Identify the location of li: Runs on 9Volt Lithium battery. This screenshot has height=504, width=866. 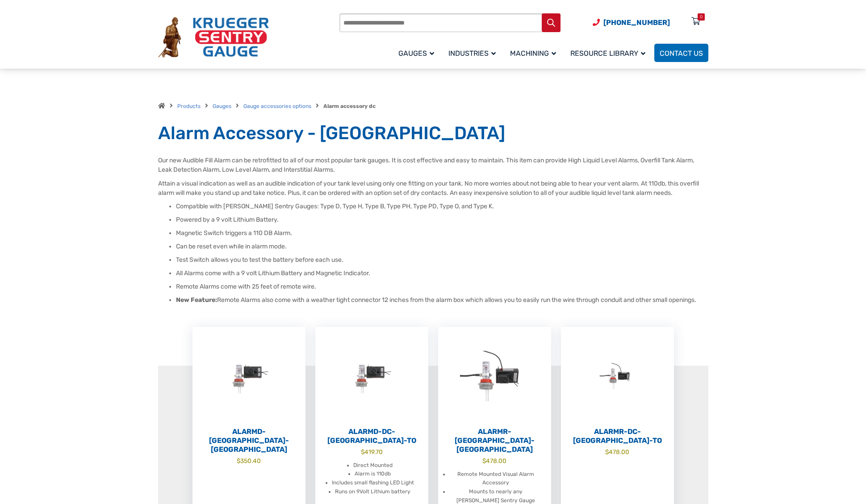
(372, 492).